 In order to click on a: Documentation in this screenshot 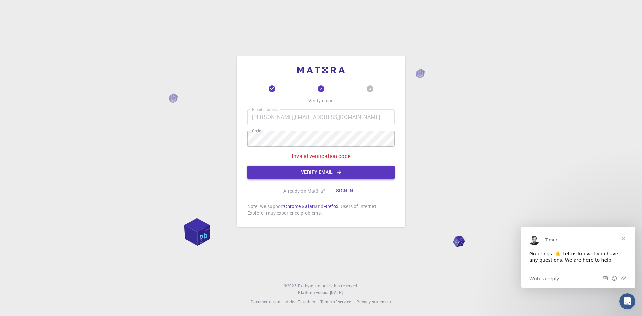, I will do `click(265, 302)`.